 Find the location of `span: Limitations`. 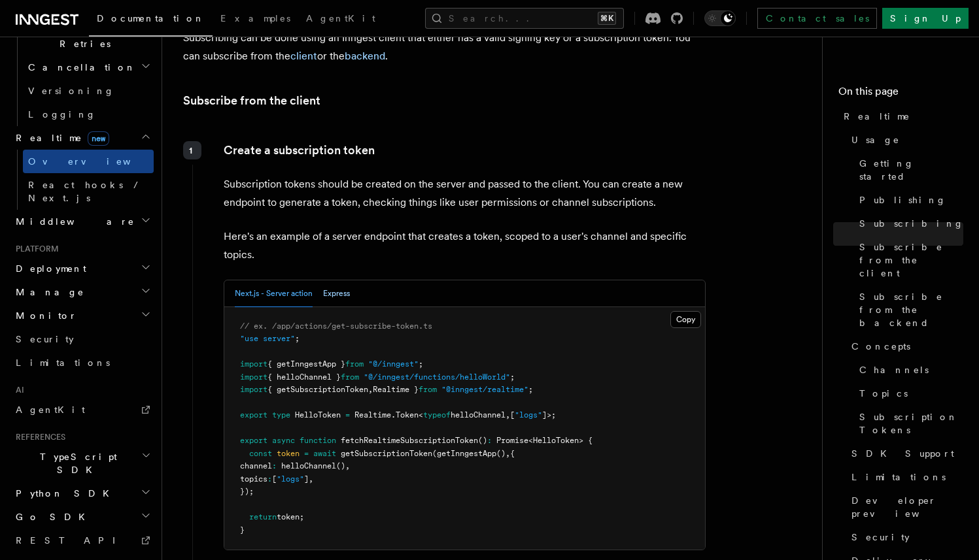

span: Limitations is located at coordinates (899, 477).